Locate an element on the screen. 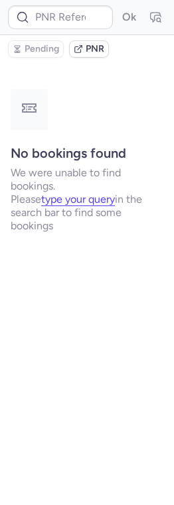 This screenshot has width=174, height=505. button: Pending is located at coordinates (36, 49).